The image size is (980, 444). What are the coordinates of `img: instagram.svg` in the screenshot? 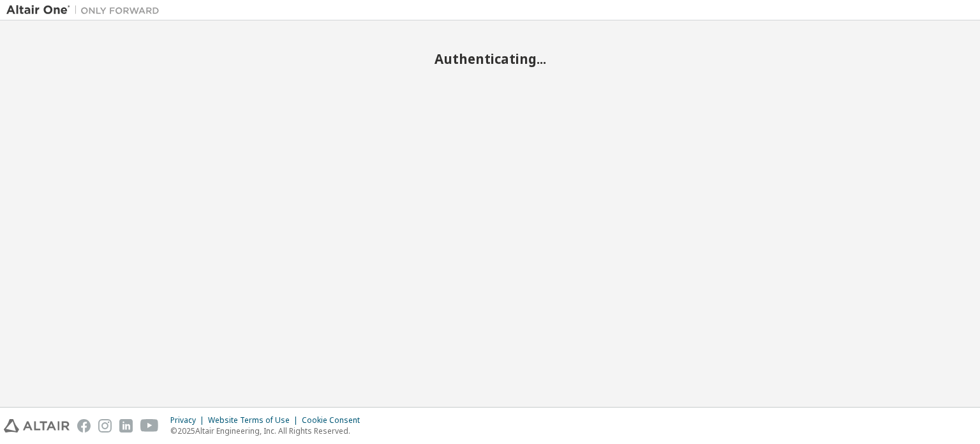 It's located at (104, 425).